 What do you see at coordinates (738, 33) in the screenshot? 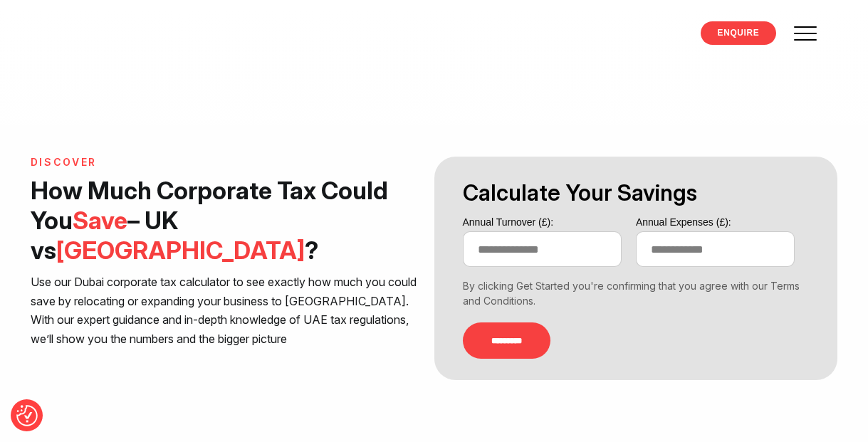
I see `a: ENQUIRE` at bounding box center [738, 33].